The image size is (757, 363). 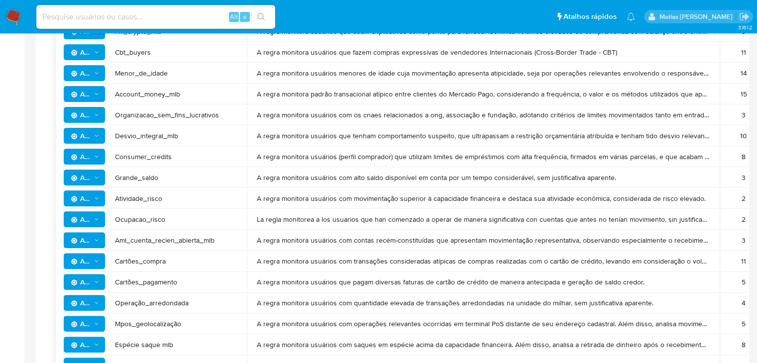 I want to click on span: 3.161.2, so click(x=744, y=27).